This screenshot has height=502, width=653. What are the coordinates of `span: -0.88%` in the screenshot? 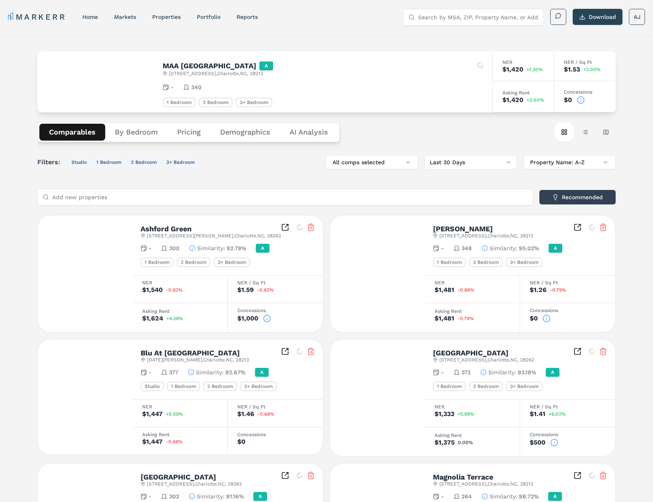 It's located at (466, 290).